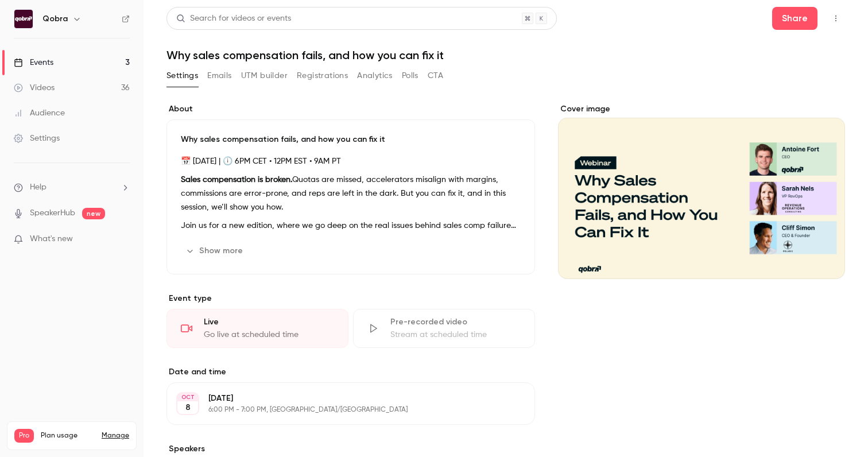  I want to click on div: Pre-recorded videoStream at scheduled time, so click(444, 328).